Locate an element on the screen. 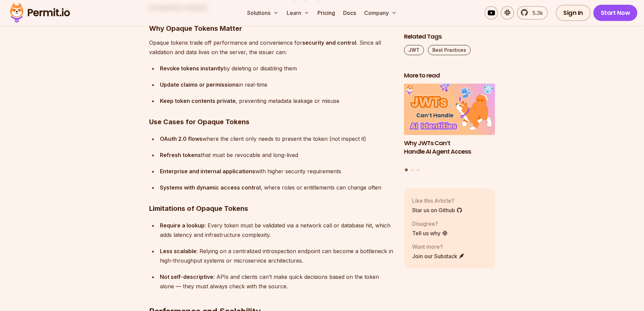 This screenshot has height=311, width=644. div: , preventing metadata leakage or misuse is located at coordinates (277, 101).